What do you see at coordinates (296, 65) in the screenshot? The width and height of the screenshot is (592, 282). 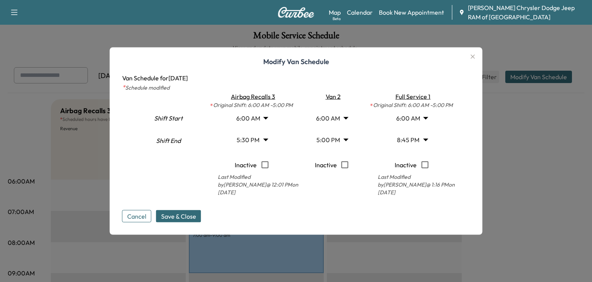 I see `h1: Modify Van Schedule` at bounding box center [296, 65].